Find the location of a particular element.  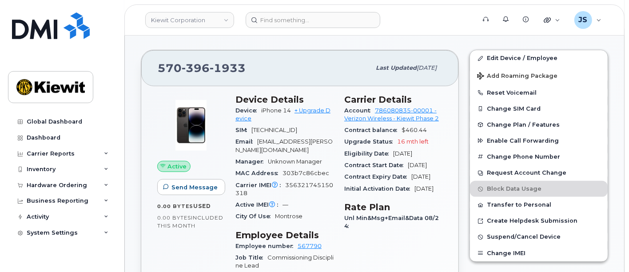

span: Add Roaming Package is located at coordinates (517, 76).